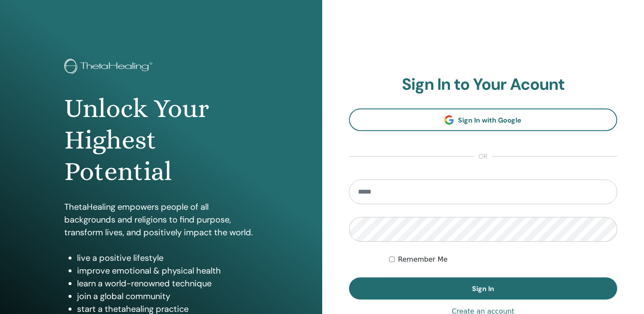 Image resolution: width=644 pixels, height=314 pixels. What do you see at coordinates (168, 271) in the screenshot?
I see `li: improve emotional & physical health` at bounding box center [168, 271].